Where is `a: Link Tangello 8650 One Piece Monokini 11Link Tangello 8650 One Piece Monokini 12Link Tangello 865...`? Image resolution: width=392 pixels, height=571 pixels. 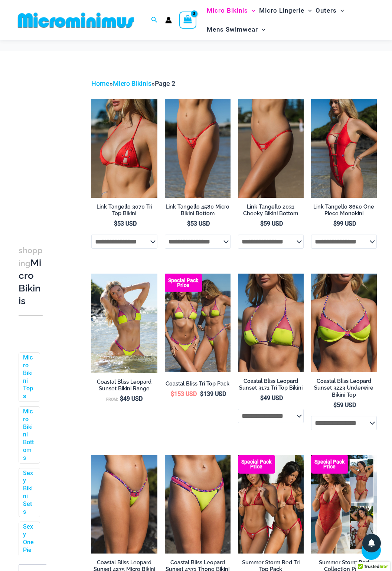 a: Link Tangello 8650 One Piece Monokini 11Link Tangello 8650 One Piece Monokini 12Link Tangello 865... is located at coordinates (344, 148).